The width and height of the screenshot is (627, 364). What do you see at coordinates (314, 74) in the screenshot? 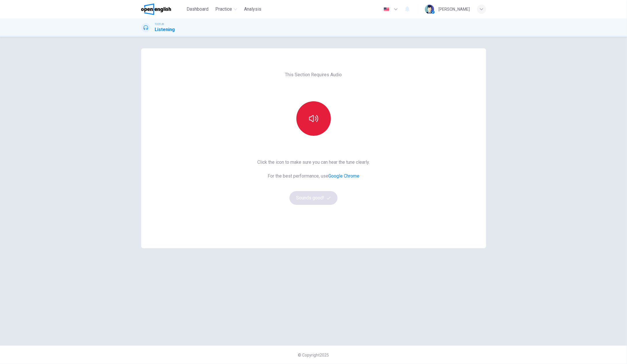
I see `span: This Section Requires Audio` at bounding box center [314, 74].